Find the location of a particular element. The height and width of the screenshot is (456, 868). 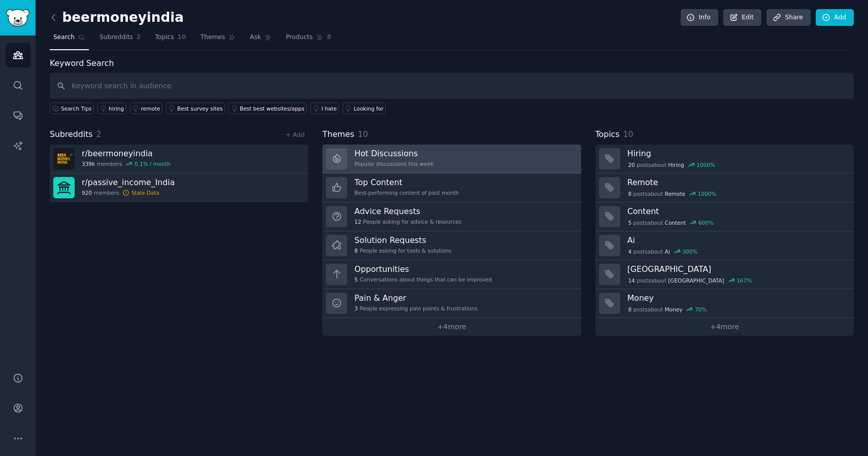

span: 14 is located at coordinates (631, 281).